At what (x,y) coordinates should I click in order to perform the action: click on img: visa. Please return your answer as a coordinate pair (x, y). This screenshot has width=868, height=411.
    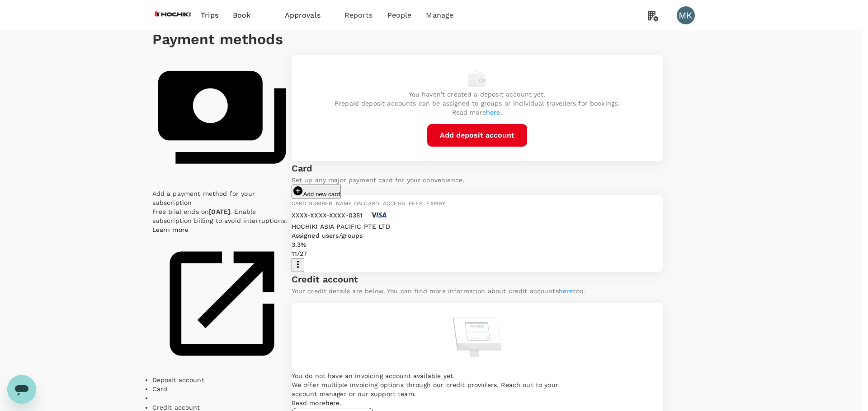
    Looking at the image, I should click on (378, 215).